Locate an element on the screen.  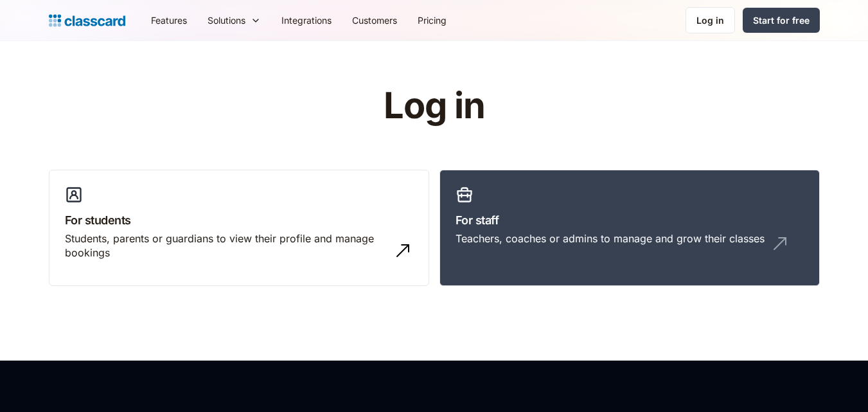
div: Log in is located at coordinates (710, 20).